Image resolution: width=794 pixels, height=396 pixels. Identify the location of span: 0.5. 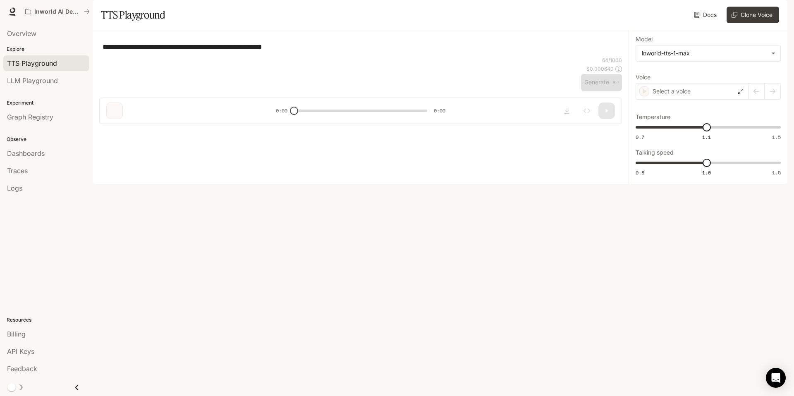
(640, 172).